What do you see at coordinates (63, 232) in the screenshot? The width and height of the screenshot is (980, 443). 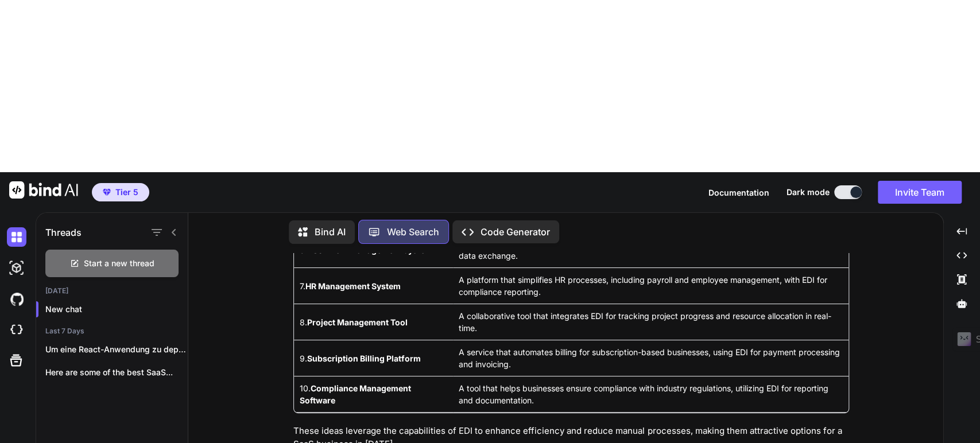 I see `h1: Threads` at bounding box center [63, 232].